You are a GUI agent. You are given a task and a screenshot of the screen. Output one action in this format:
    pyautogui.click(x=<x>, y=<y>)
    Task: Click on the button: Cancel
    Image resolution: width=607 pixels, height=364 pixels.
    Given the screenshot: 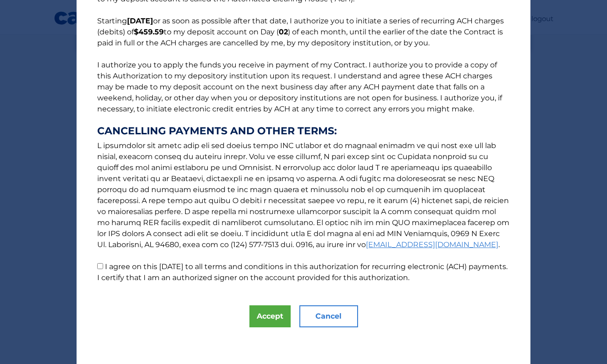 What is the action you would take?
    pyautogui.click(x=329, y=316)
    